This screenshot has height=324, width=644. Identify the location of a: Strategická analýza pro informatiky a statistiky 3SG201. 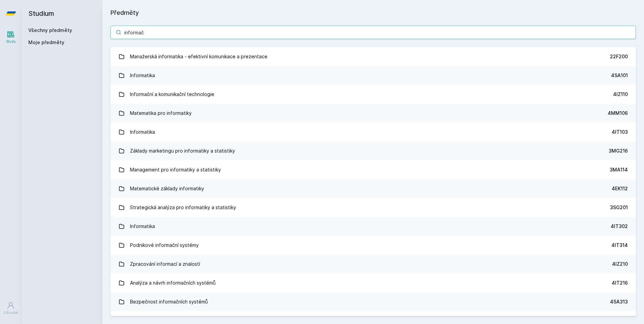
(373, 207).